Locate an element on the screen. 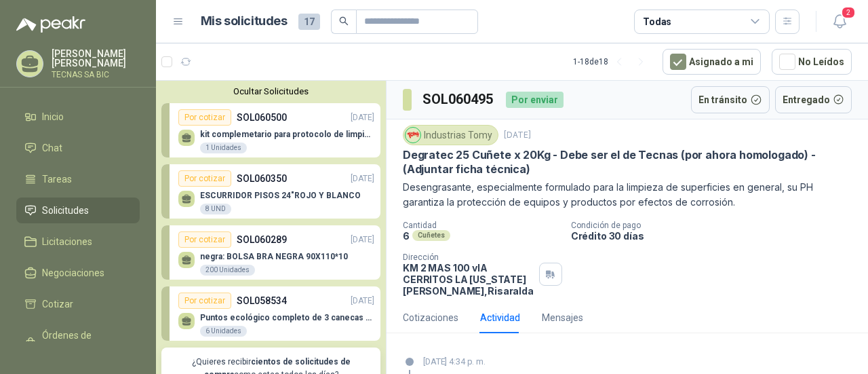 Image resolution: width=868 pixels, height=374 pixels. p: 6 is located at coordinates (406, 236).